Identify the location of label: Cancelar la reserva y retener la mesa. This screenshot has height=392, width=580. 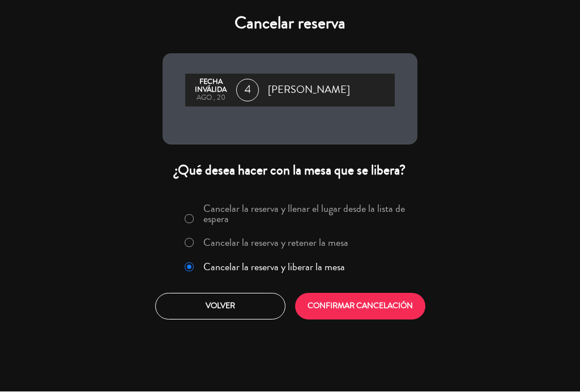
(276, 243).